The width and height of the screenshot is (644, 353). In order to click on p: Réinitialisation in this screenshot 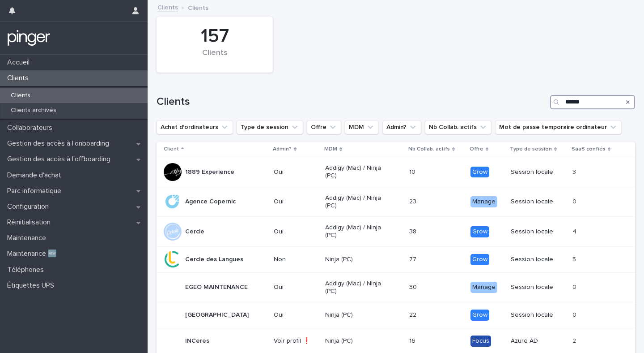, I will do `click(31, 222)`.